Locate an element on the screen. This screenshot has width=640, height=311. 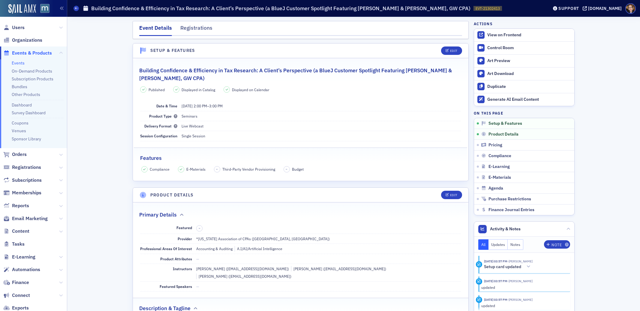
span: Product Type is located at coordinates (163, 116).